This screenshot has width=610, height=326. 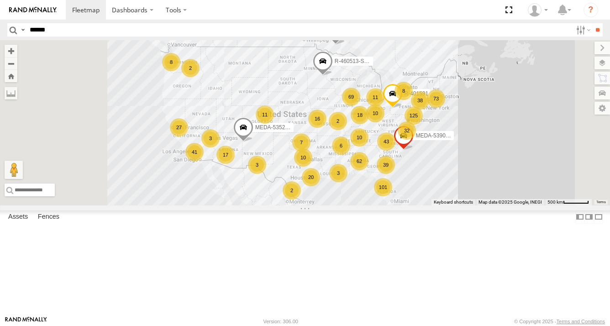 I want to click on label: Assets, so click(x=18, y=217).